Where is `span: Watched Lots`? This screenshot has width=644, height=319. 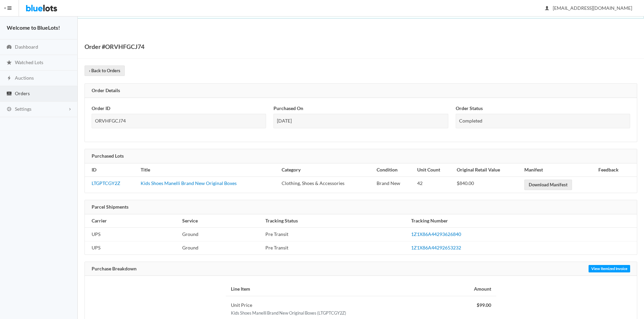
span: Watched Lots is located at coordinates (29, 62).